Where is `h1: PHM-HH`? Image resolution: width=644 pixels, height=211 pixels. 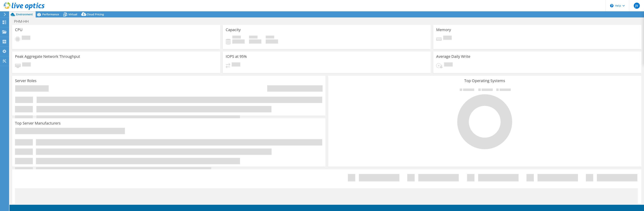 h1: PHM-HH is located at coordinates (23, 21).